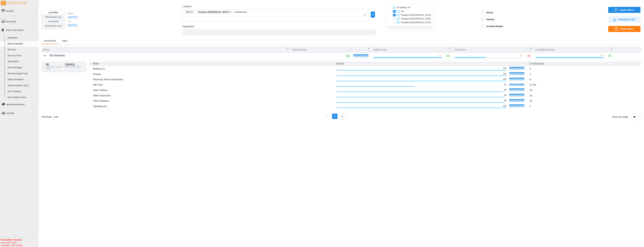  Describe the element at coordinates (583, 106) in the screenshot. I see `p: 2` at that location.